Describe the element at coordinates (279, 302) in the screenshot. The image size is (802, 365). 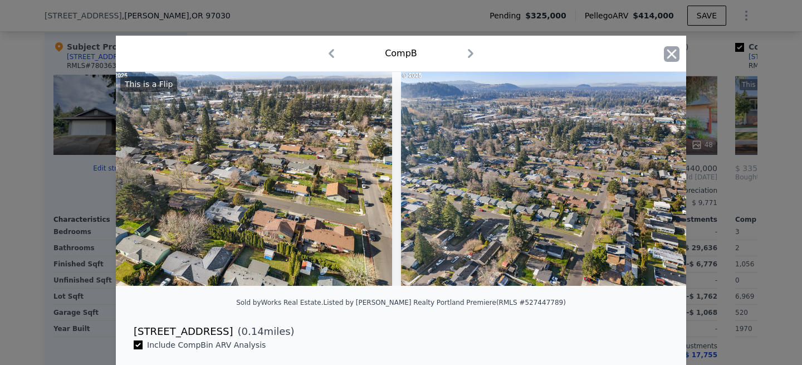
I see `div: Sold by Works Real Estate .` at that location.